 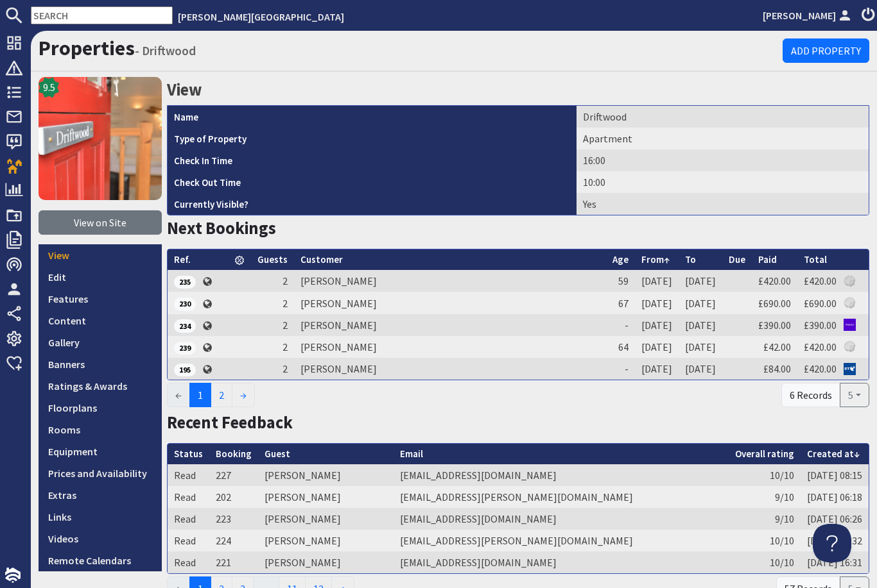 What do you see at coordinates (371, 204) in the screenshot?
I see `th: Currently Visible?` at bounding box center [371, 204].